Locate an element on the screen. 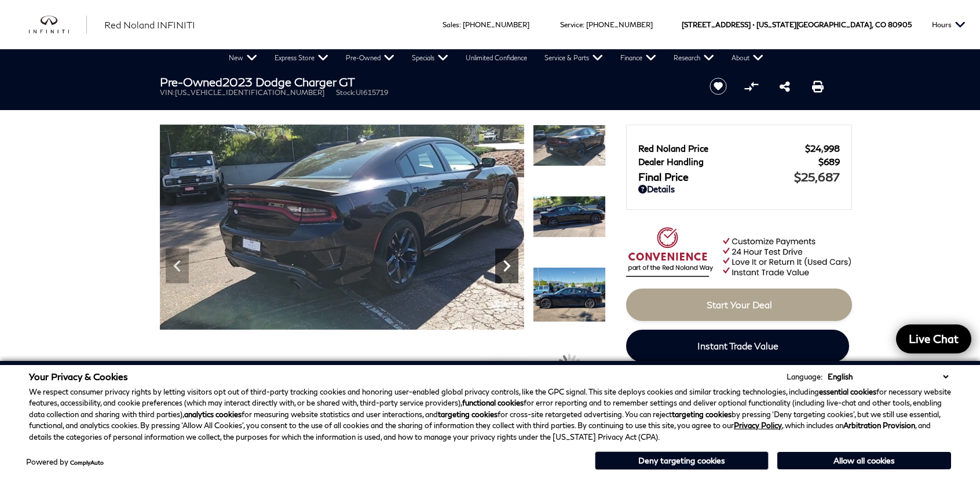  strong: Pre-Owned is located at coordinates (191, 82).